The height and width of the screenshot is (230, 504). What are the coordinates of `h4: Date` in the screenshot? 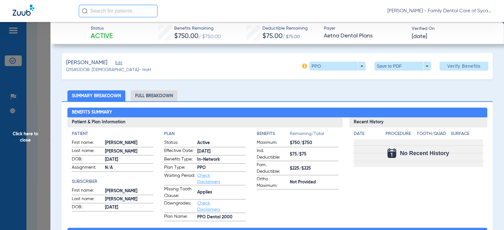 It's located at (367, 134).